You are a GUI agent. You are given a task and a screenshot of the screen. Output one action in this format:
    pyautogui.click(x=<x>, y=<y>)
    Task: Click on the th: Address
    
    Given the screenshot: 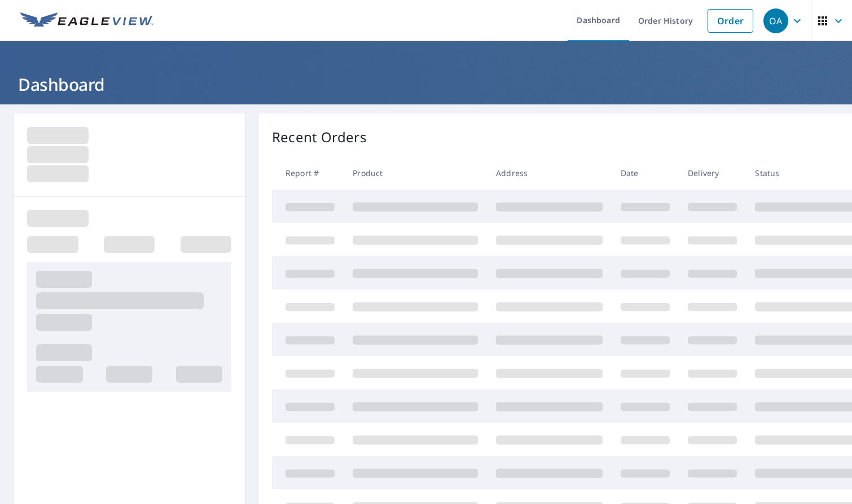 What is the action you would take?
    pyautogui.click(x=549, y=173)
    